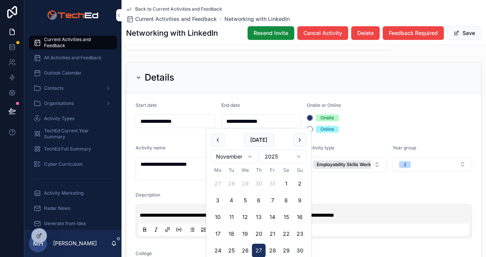 This screenshot has width=486, height=257. What do you see at coordinates (404, 147) in the screenshot?
I see `span: Year group` at bounding box center [404, 147].